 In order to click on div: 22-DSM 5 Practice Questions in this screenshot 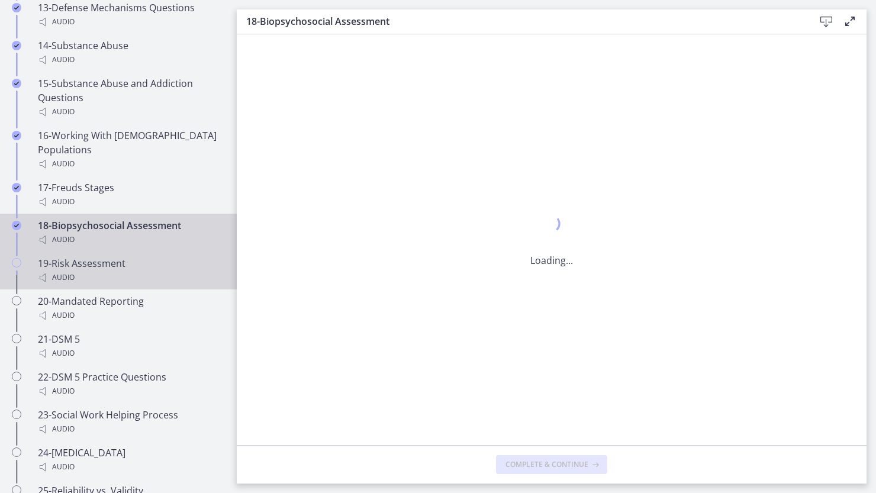, I will do `click(130, 384)`.